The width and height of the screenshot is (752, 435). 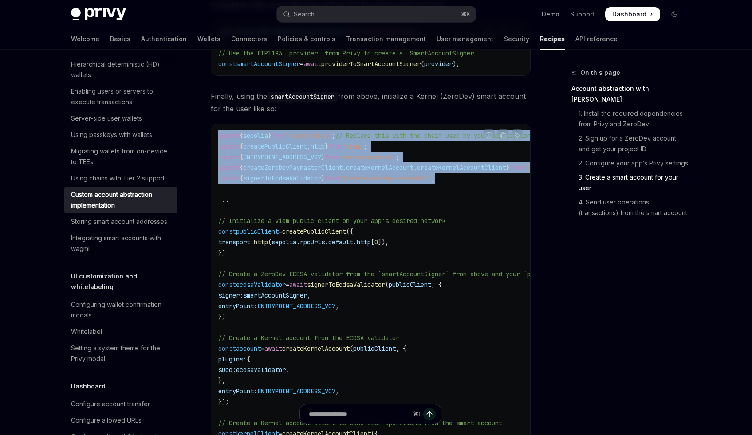 I want to click on div: Enabling users or servers to execute transactions, so click(x=122, y=97).